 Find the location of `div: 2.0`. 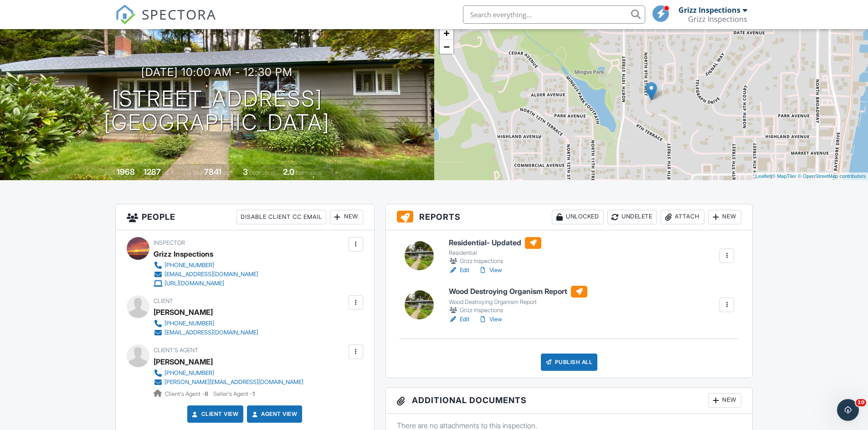

div: 2.0 is located at coordinates (288, 172).